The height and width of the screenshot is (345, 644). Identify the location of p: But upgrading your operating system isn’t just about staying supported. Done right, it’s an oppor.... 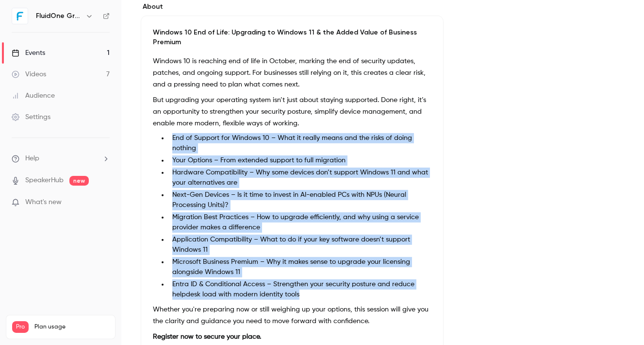
(292, 112).